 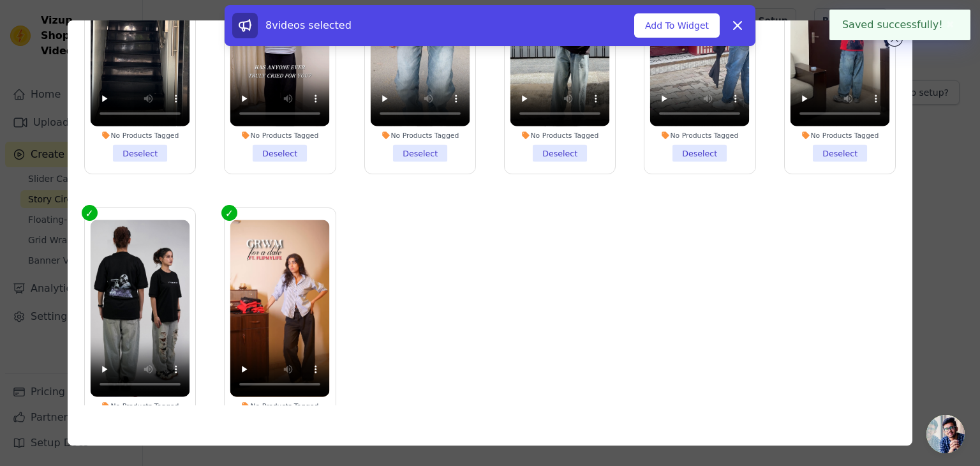 I want to click on a: Open chat, so click(x=946, y=434).